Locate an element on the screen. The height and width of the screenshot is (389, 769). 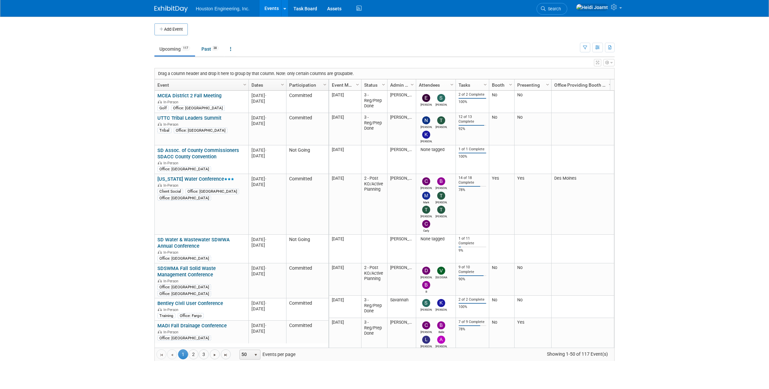
div: 7 of 9 Complete is located at coordinates (472, 322).